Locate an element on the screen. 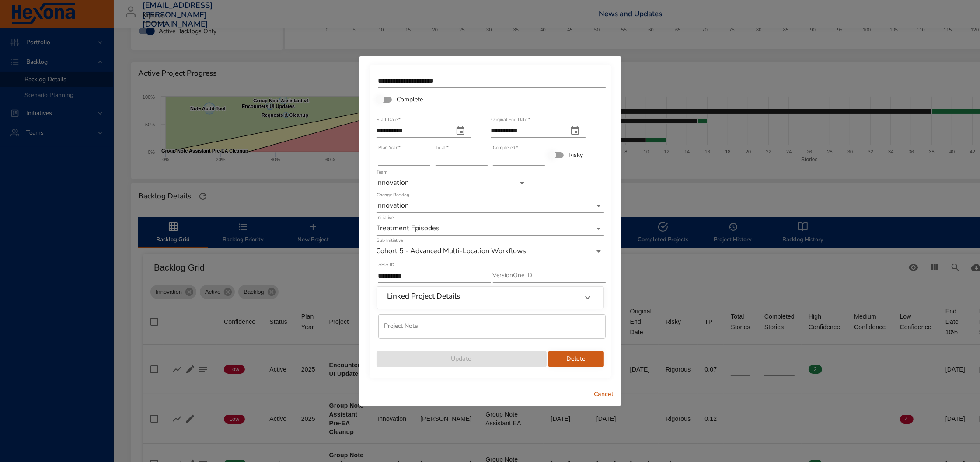  label: Completed is located at coordinates (506, 148).